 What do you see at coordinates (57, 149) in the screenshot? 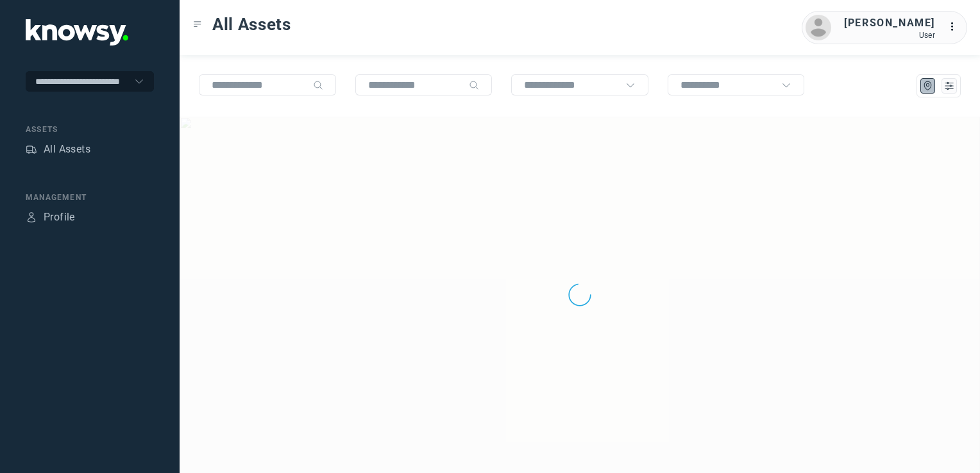
I see `a: AssetsAll Assets` at bounding box center [57, 149].